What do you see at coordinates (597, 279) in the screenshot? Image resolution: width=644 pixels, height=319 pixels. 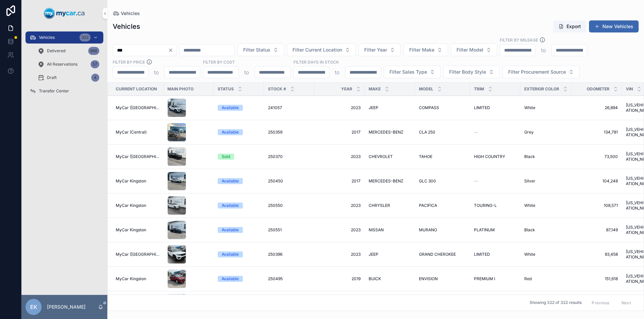 I see `a: 151,618` at bounding box center [597, 279].